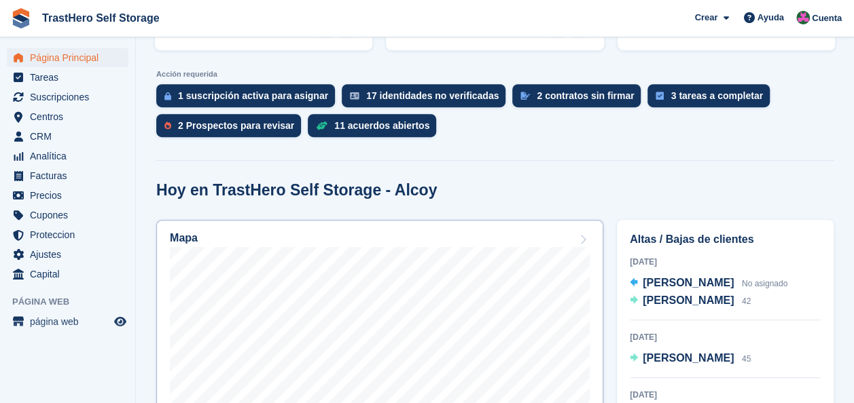 This screenshot has height=403, width=854. I want to click on span: Tareas, so click(71, 77).